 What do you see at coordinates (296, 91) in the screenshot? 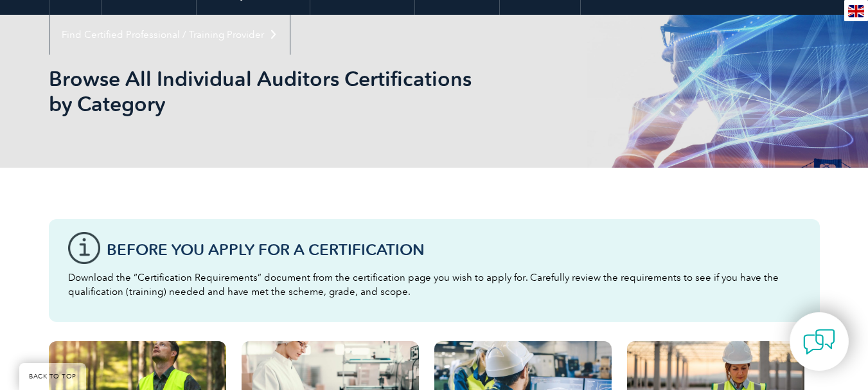
I see `h1: Browse All Individual Auditors Certifications by Category` at bounding box center [296, 91].